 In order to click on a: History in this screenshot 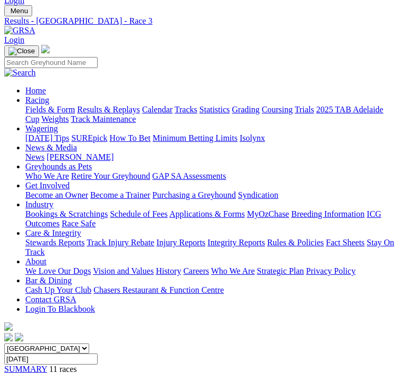, I will do `click(168, 271)`.